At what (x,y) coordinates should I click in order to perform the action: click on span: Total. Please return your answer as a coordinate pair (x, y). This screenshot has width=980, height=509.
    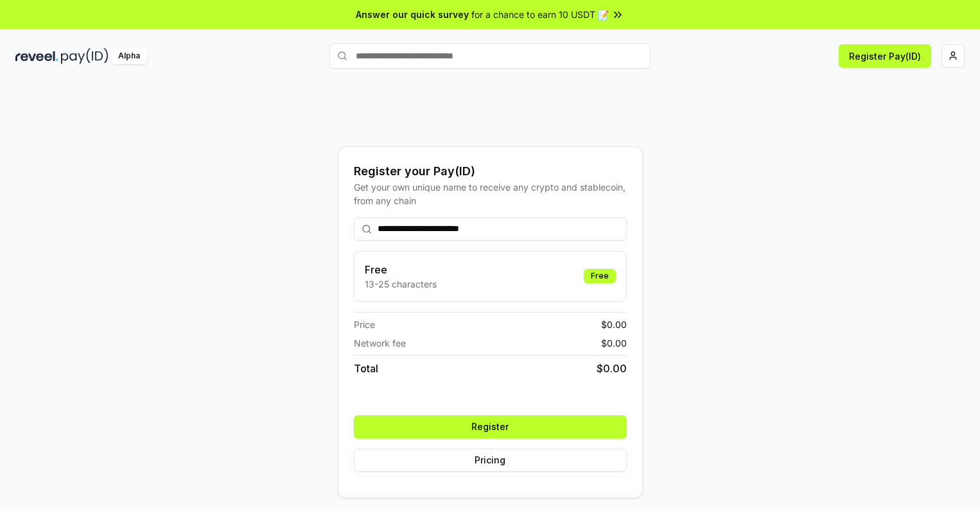
    Looking at the image, I should click on (366, 368).